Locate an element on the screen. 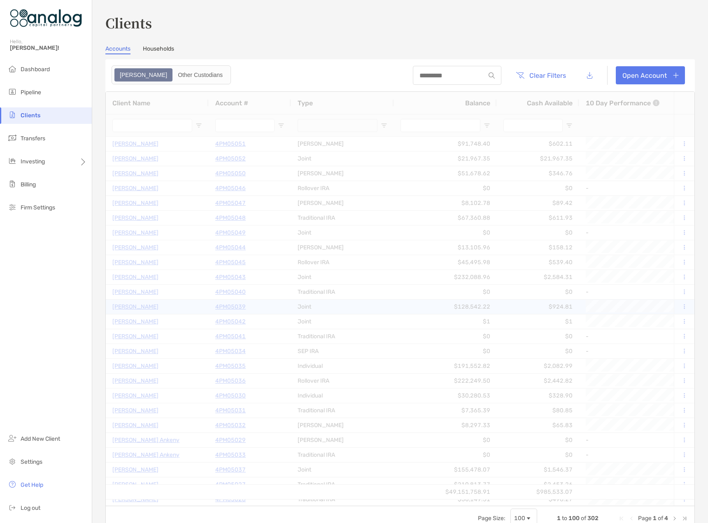 The width and height of the screenshot is (708, 523). img: dashboard icon is located at coordinates (12, 69).